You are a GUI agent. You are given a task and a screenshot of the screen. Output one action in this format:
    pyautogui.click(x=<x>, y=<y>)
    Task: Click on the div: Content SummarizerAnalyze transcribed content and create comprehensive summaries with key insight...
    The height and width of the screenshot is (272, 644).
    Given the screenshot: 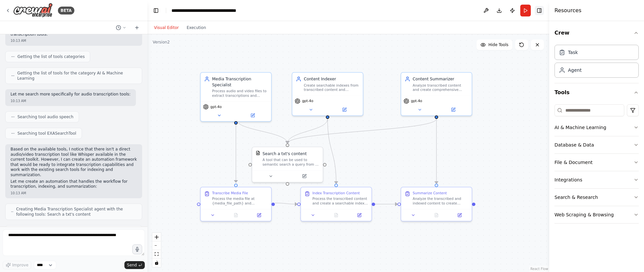 What is the action you would take?
    pyautogui.click(x=437, y=94)
    